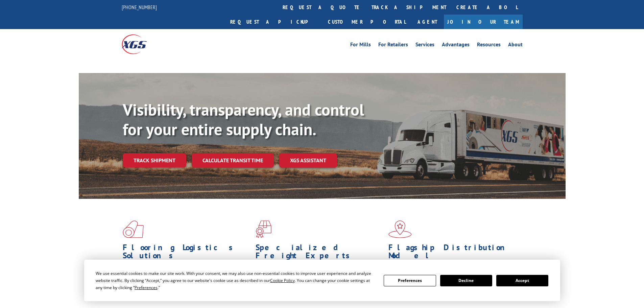 This screenshot has width=644, height=308. Describe the element at coordinates (244, 120) in the screenshot. I see `b: Visibility, transparency, and control for your entire supply chain.` at that location.